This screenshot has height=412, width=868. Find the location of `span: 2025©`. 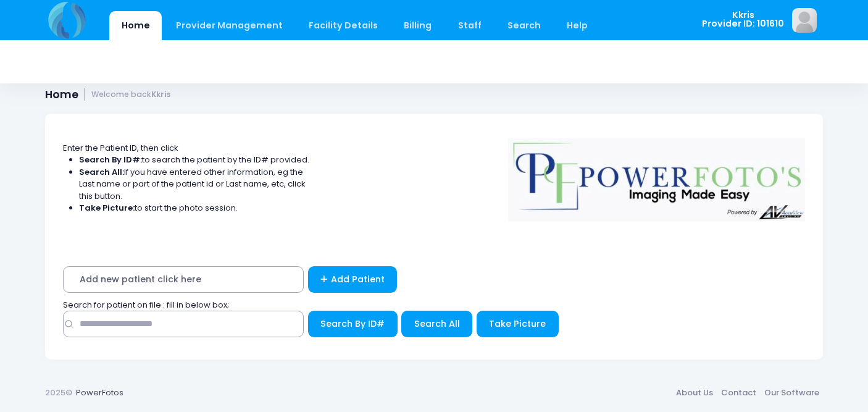

span: 2025© is located at coordinates (58, 393).